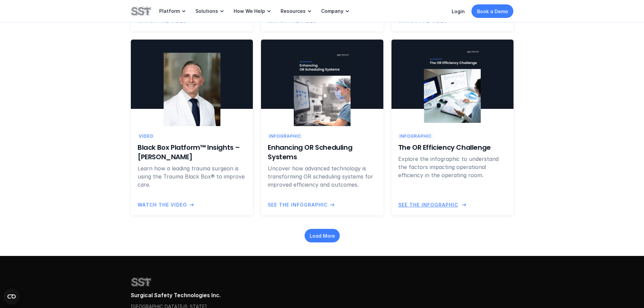 The height and width of the screenshot is (308, 644). I want to click on h6: The OR Efficiency Challenge, so click(452, 147).